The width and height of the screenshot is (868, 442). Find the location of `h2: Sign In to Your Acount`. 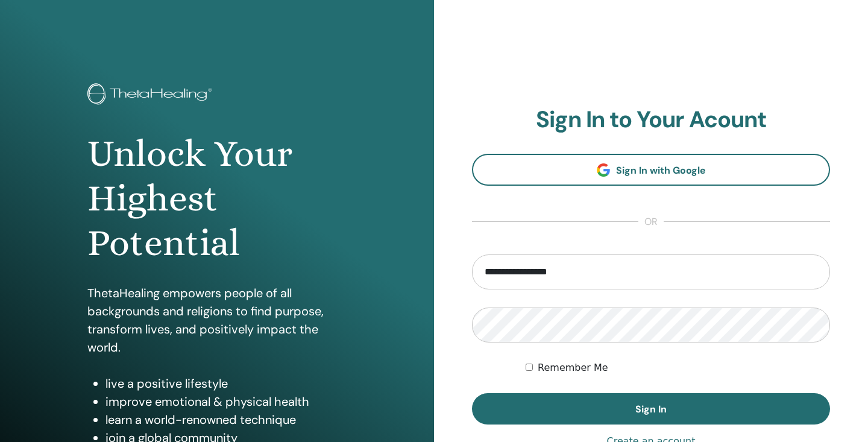

h2: Sign In to Your Acount is located at coordinates (651, 120).